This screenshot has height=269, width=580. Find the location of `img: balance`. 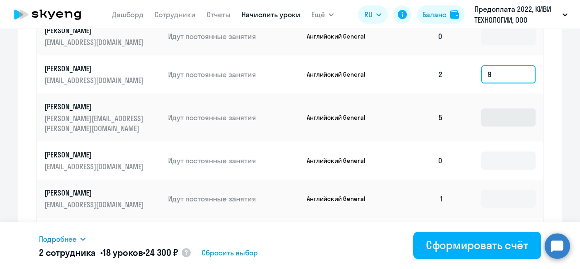

img: balance is located at coordinates (455, 15).